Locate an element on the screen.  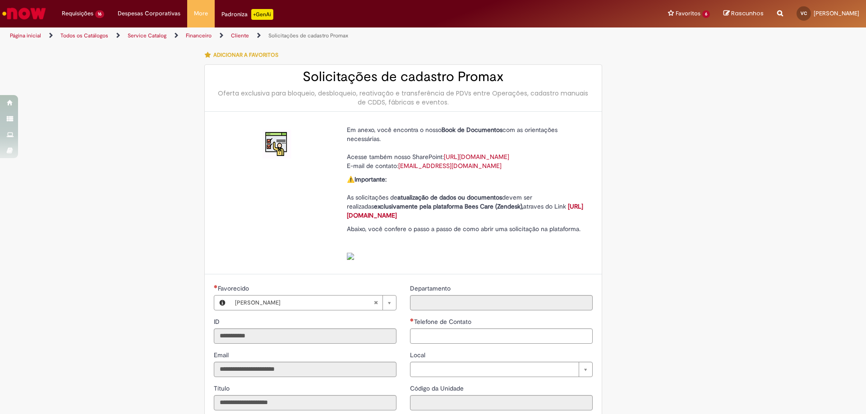
span: More is located at coordinates (201, 14).